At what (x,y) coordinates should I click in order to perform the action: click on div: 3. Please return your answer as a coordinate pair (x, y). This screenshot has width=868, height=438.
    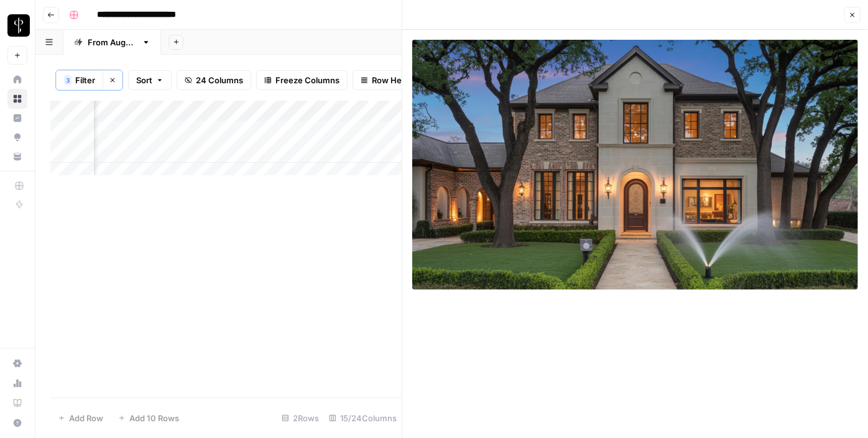
    Looking at the image, I should click on (68, 80).